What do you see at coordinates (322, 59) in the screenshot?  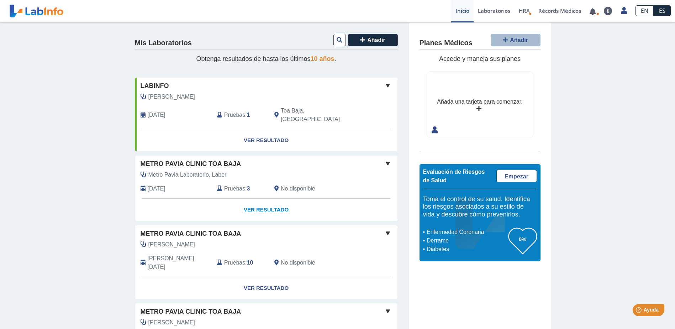 I see `span: 10 años` at bounding box center [322, 59].